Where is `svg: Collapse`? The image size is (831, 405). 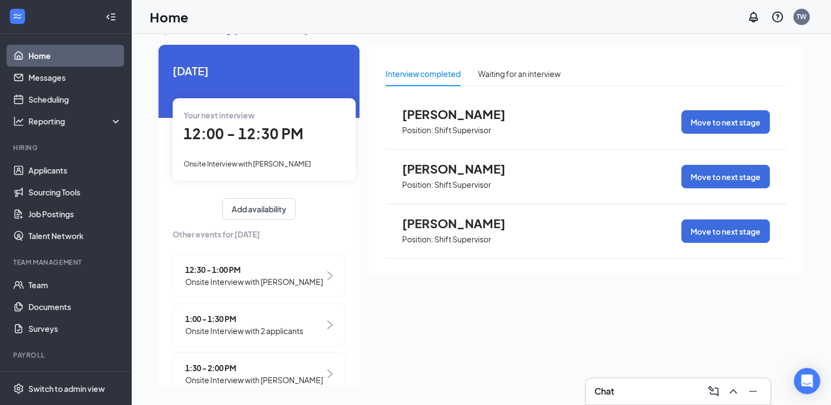 svg: Collapse is located at coordinates (111, 17).